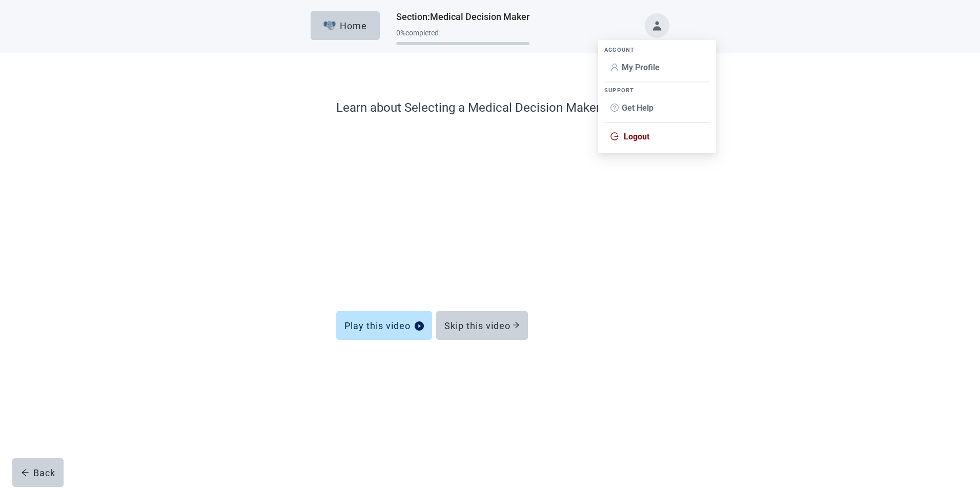  I want to click on button: arrow-leftBack, so click(38, 473).